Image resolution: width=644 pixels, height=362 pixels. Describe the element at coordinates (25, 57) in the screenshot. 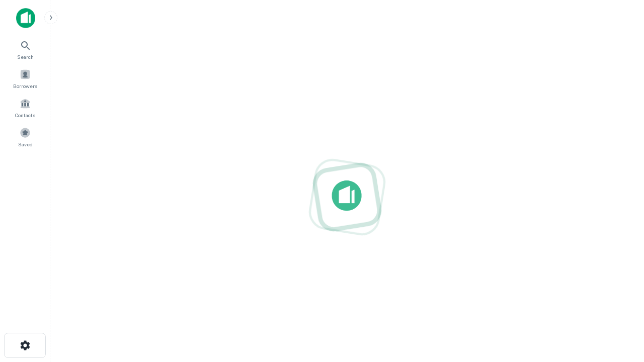

I see `span: Search` at that location.